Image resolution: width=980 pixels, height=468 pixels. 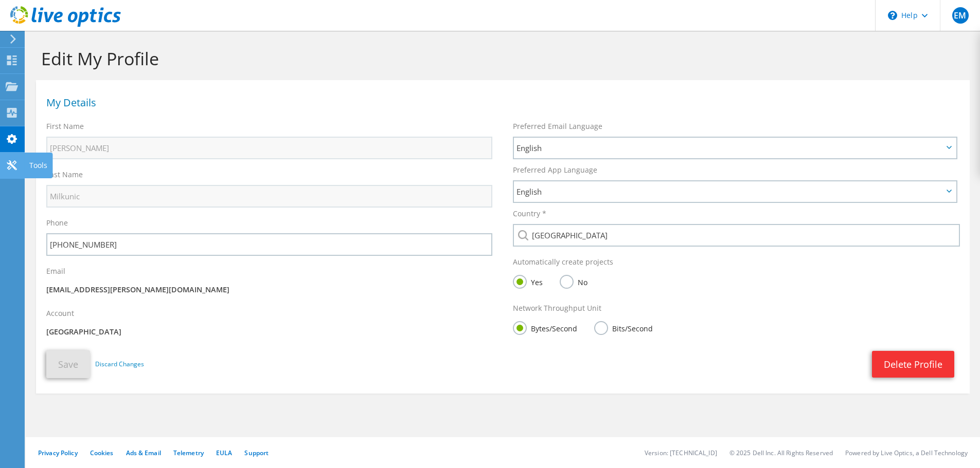 What do you see at coordinates (545, 328) in the screenshot?
I see `label: Bytes/Second` at bounding box center [545, 328].